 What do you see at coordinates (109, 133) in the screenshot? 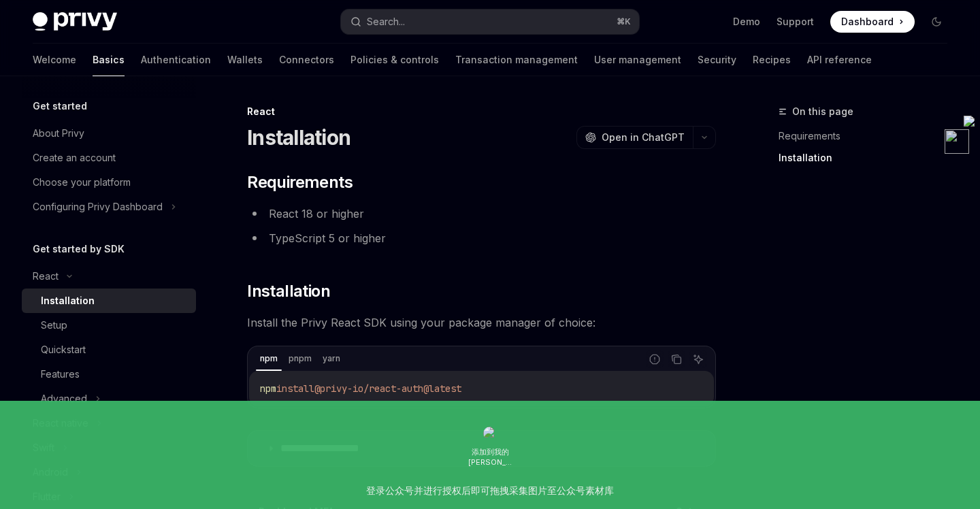
I see `a: About Privy` at bounding box center [109, 133].